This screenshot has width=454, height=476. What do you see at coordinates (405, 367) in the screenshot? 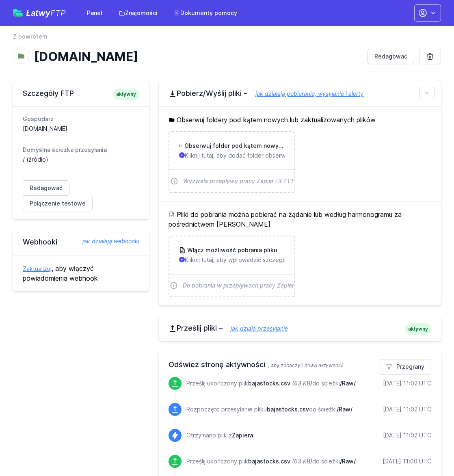
I see `a: Przegrany` at bounding box center [405, 367].